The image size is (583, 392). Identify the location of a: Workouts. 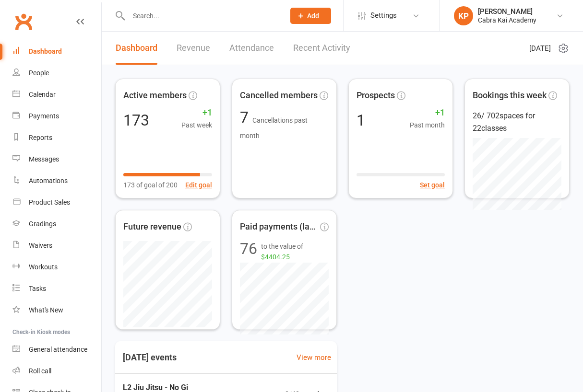
(57, 267).